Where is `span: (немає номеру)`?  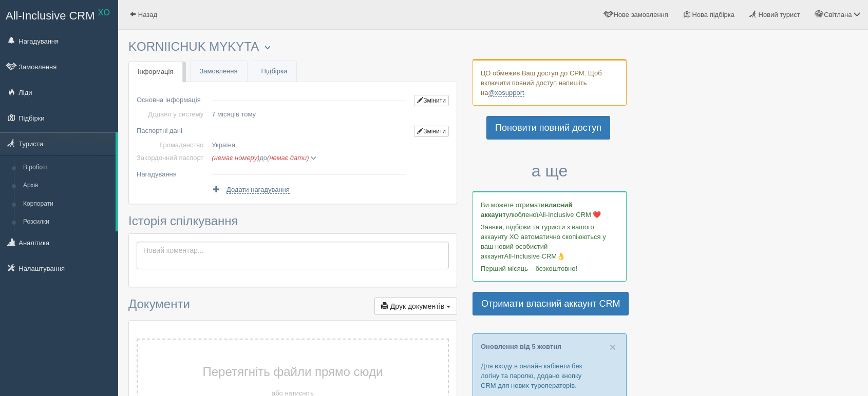 span: (немає номеру) is located at coordinates (235, 158).